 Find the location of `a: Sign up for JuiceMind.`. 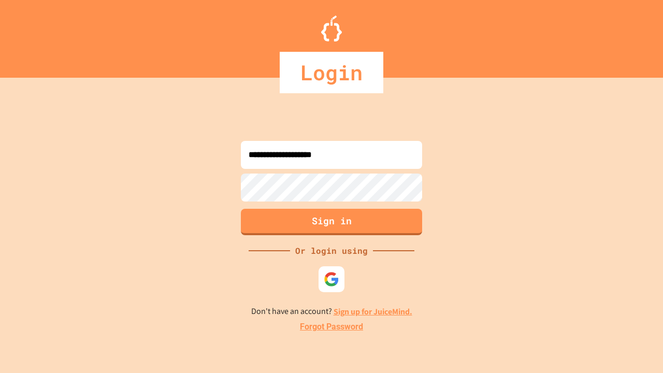

a: Sign up for JuiceMind. is located at coordinates (373, 311).